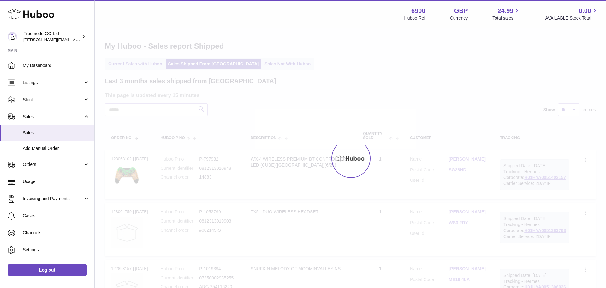 The image size is (606, 288). What do you see at coordinates (53, 82) in the screenshot?
I see `span: Listings` at bounding box center [53, 82].